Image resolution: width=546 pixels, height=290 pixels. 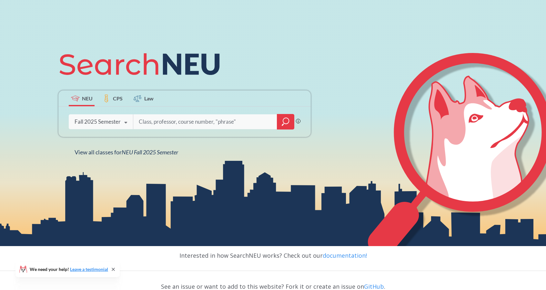 I want to click on input: Class, professor, course number, "phrase", so click(x=205, y=122).